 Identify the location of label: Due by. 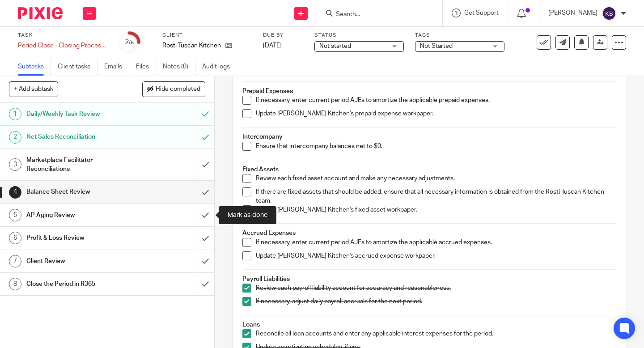
(283, 35).